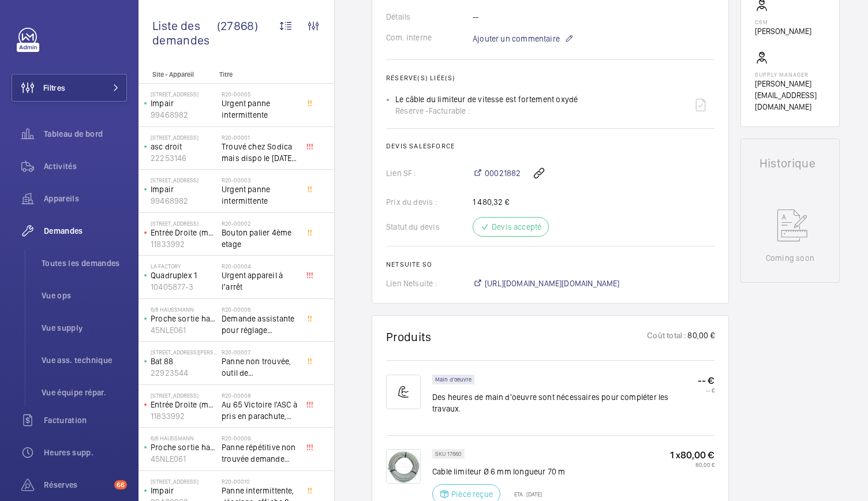 This screenshot has height=501, width=868. Describe the element at coordinates (259, 481) in the screenshot. I see `h2: R20-00010` at that location.